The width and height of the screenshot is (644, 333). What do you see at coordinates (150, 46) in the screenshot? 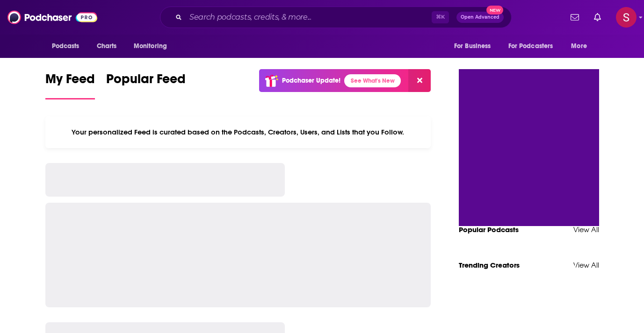
I see `span: Monitoring` at bounding box center [150, 46].